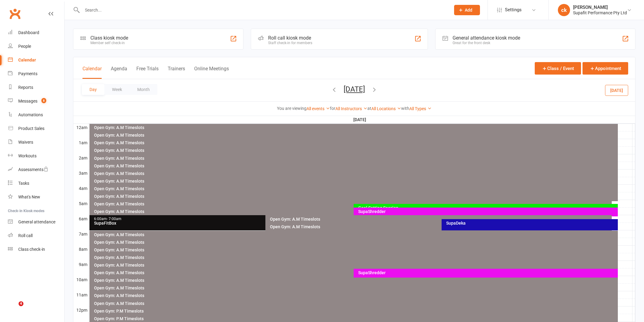 Image resolution: width=644 pixels, height=322 pixels. I want to click on a: Waivers, so click(36, 142).